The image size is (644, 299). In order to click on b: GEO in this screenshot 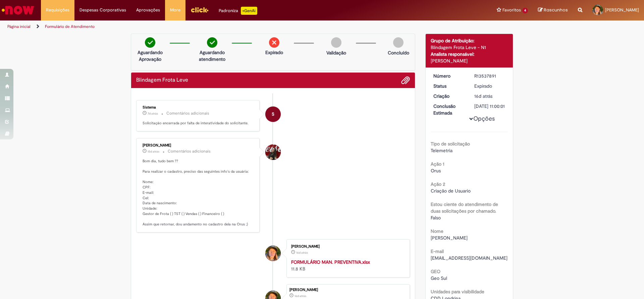, I will do `click(435, 271)`.